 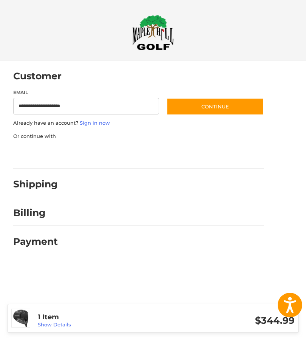 What do you see at coordinates (54, 325) in the screenshot?
I see `a: Show Details` at bounding box center [54, 325].